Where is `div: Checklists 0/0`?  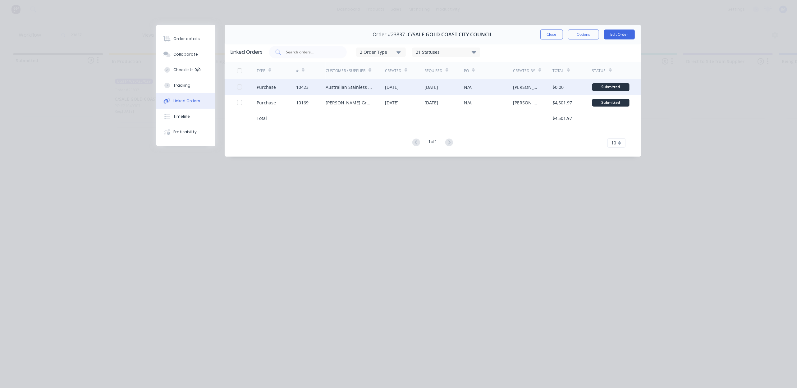 div: Checklists 0/0 is located at coordinates (187, 70).